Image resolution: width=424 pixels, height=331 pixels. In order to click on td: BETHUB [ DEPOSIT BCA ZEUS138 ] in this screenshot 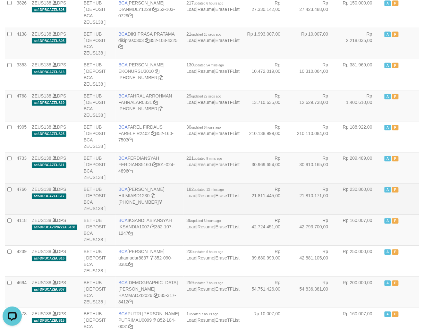, I will do `click(98, 292)`.